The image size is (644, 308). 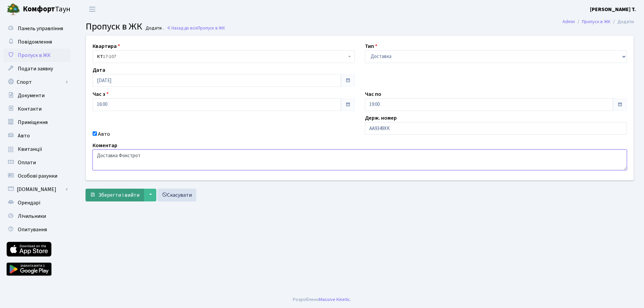 What do you see at coordinates (29, 109) in the screenshot?
I see `span: Контакти` at bounding box center [29, 109].